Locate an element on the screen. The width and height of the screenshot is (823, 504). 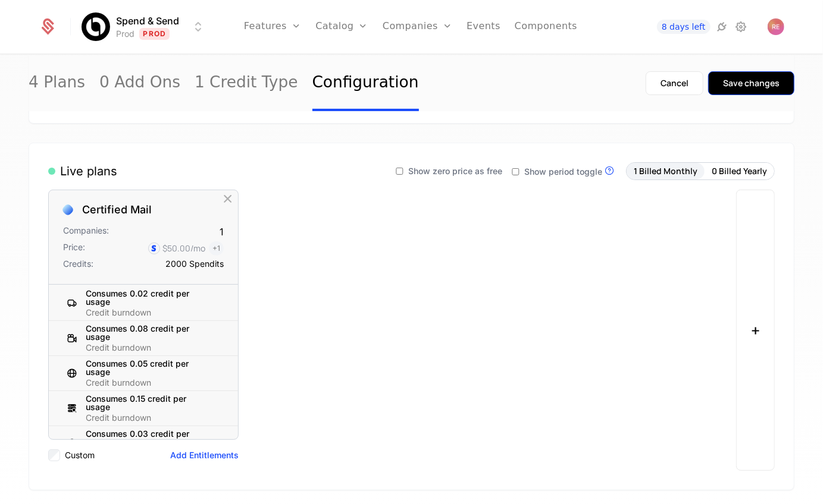
a: 1 Credit Type is located at coordinates (246, 83).